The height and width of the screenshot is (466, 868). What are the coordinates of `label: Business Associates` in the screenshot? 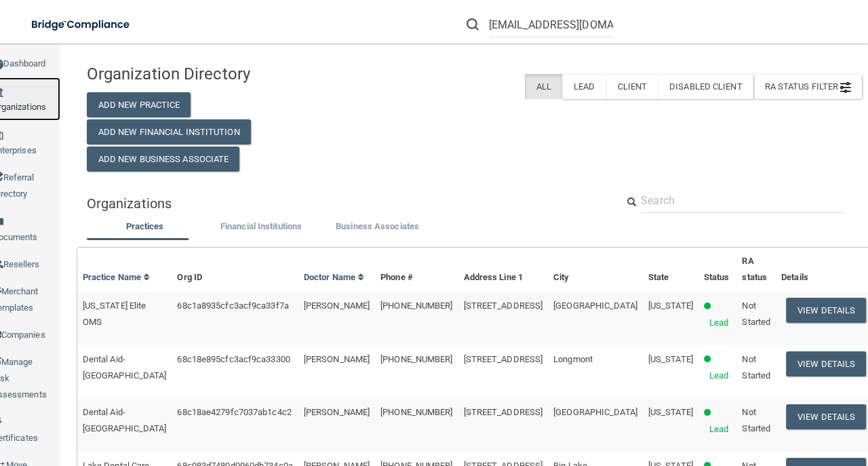 It's located at (378, 227).